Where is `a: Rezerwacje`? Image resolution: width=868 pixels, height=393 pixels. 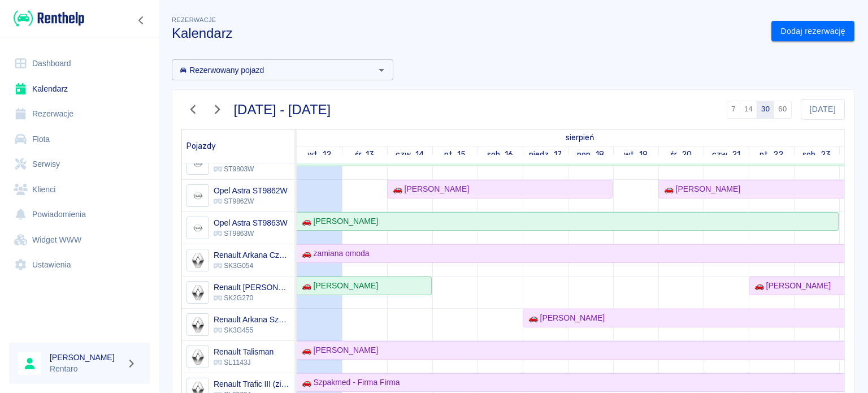 a: Rezerwacje is located at coordinates (79, 114).